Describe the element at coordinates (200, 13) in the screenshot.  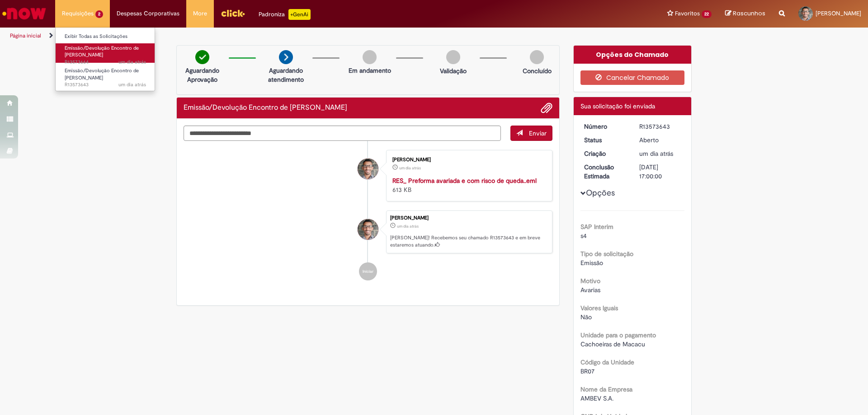
I see `span: More` at that location.